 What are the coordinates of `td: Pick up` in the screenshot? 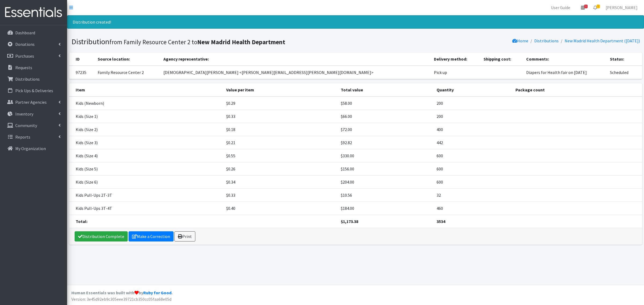 It's located at (456, 72).